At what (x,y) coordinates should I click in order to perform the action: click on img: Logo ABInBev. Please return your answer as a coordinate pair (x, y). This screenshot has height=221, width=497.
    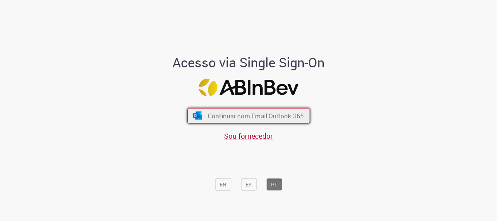
    Looking at the image, I should click on (249, 87).